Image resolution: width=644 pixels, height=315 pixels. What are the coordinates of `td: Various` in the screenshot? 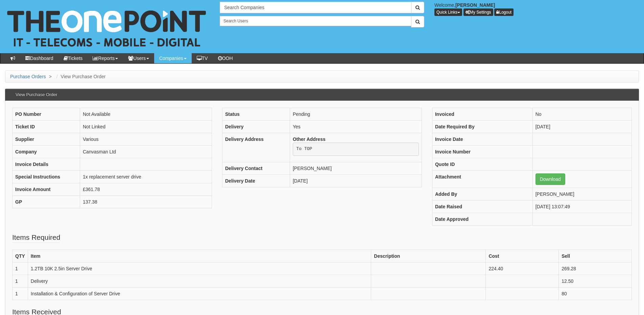 It's located at (146, 139).